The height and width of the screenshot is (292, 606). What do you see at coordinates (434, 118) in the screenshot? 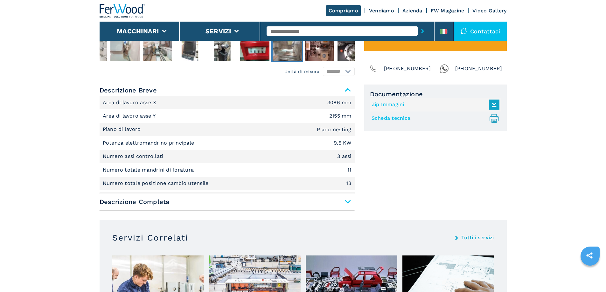
I see `a: Scheda tecnica` at bounding box center [434, 118].